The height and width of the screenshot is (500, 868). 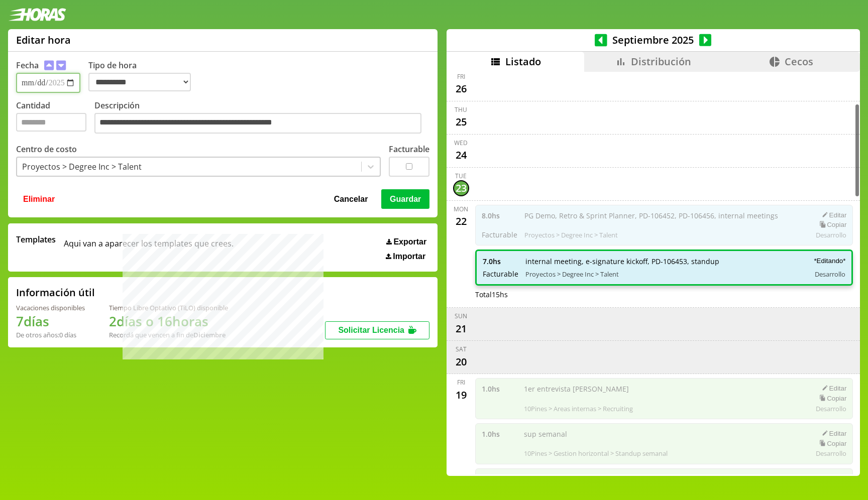 What do you see at coordinates (405, 199) in the screenshot?
I see `button: Guardar` at bounding box center [405, 199].